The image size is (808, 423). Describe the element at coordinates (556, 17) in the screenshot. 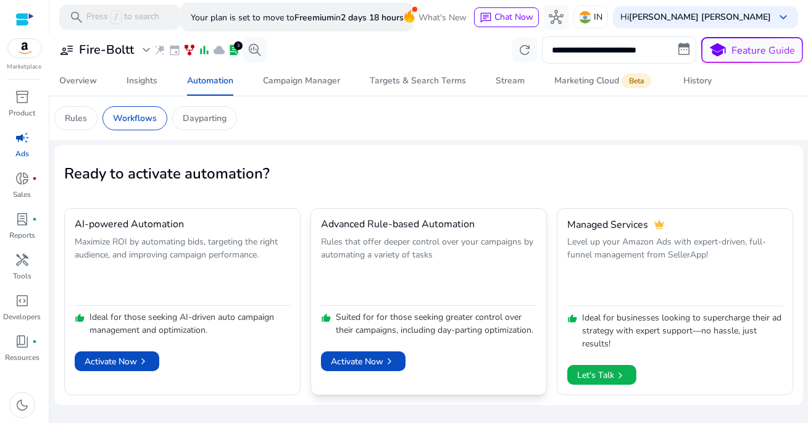

I see `span: hub` at that location.